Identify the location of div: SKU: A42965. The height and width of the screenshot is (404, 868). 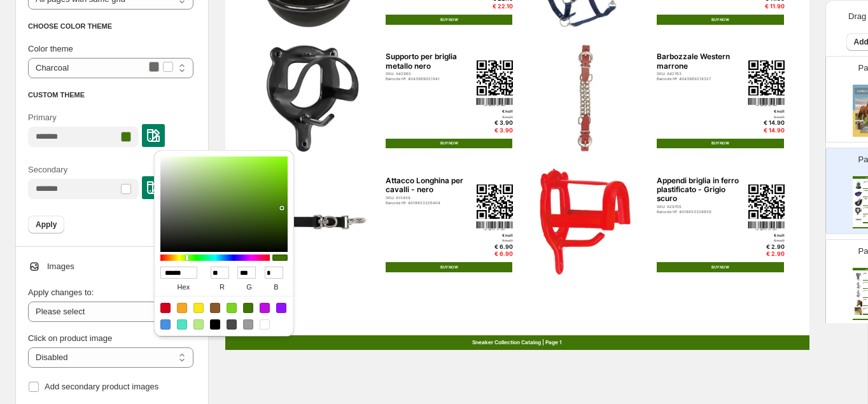
(429, 73).